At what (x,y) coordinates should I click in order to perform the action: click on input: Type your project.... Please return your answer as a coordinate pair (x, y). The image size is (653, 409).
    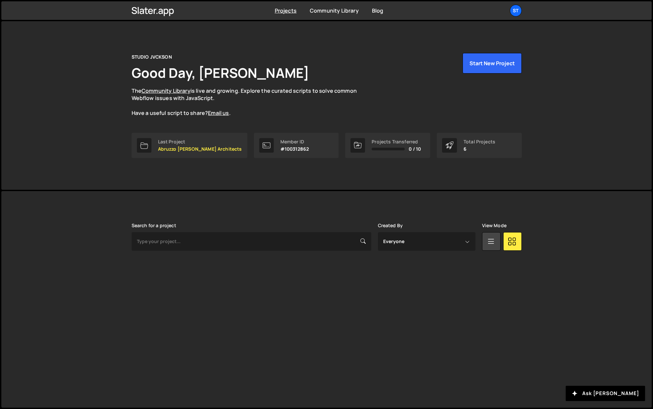
    Looking at the image, I should click on (251, 241).